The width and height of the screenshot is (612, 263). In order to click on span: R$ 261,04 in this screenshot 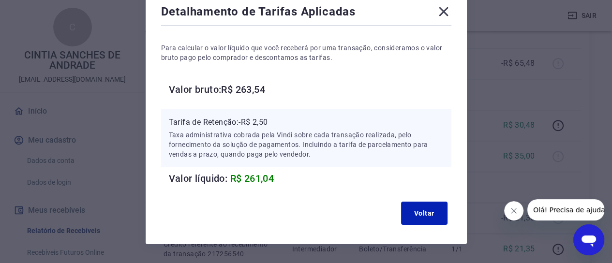, I will do `click(252, 178)`.